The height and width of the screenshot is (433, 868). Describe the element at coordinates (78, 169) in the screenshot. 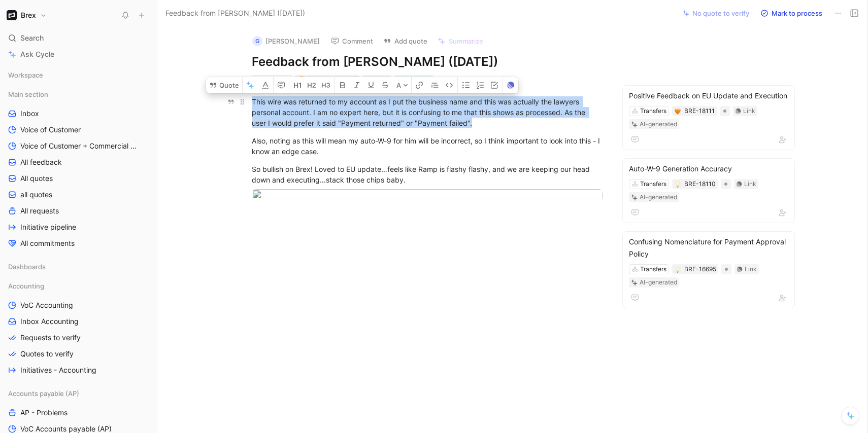

I see `div: Main sectionInboxVoice of CustomerVoice of Customer + Commercial NRR FeedbackAll feedbackAll quot...` at that location.